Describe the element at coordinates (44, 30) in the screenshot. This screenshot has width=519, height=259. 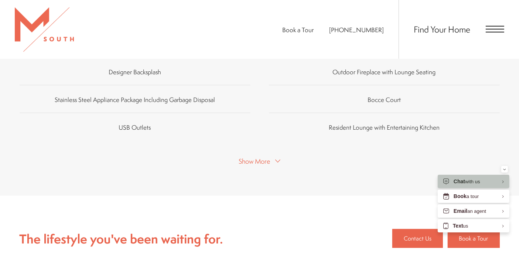
I see `img: MSouth` at that location.